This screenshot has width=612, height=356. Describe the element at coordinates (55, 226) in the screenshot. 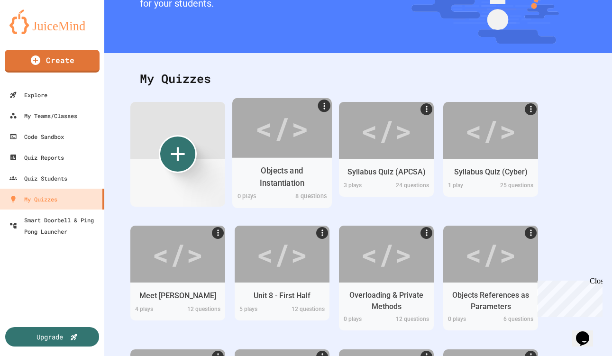

I see `div: Smart Doorbell & Ping Pong Launcher` at that location.